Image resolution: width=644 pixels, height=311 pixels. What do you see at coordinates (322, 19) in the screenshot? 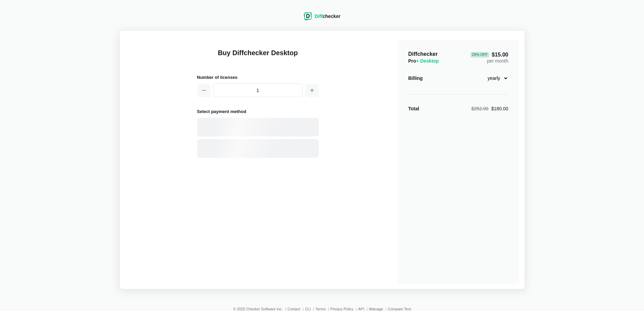
I see `a: Diffchecker logoDiffchecker` at bounding box center [322, 19].